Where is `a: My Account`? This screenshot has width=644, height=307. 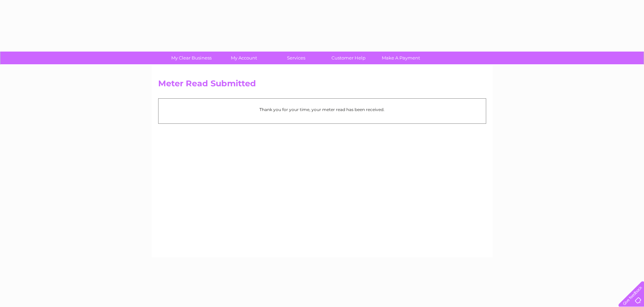
a: My Account is located at coordinates (244, 58).